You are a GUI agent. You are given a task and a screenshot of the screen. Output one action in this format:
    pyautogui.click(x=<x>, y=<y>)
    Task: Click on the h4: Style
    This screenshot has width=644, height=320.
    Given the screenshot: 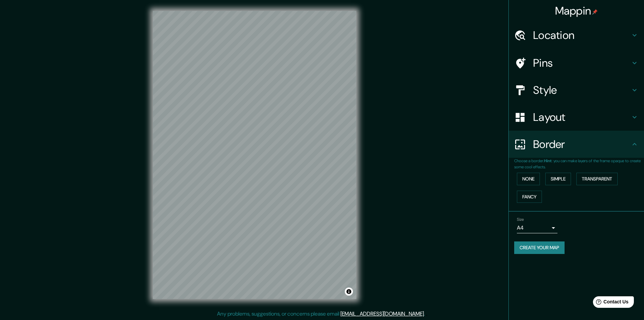 What is the action you would take?
    pyautogui.click(x=582, y=90)
    